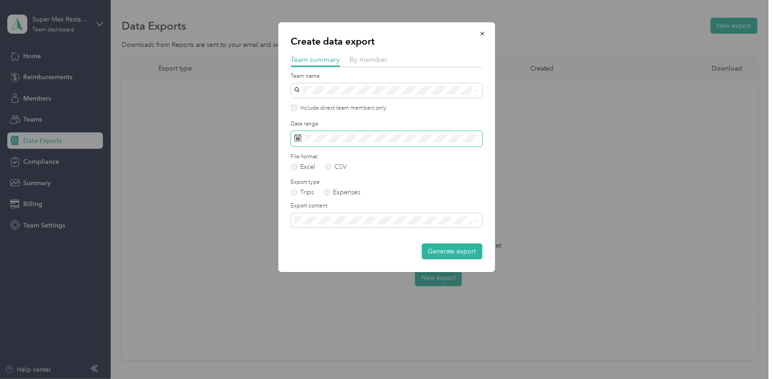  What do you see at coordinates (302, 193) in the screenshot?
I see `label: Trips` at bounding box center [302, 193].